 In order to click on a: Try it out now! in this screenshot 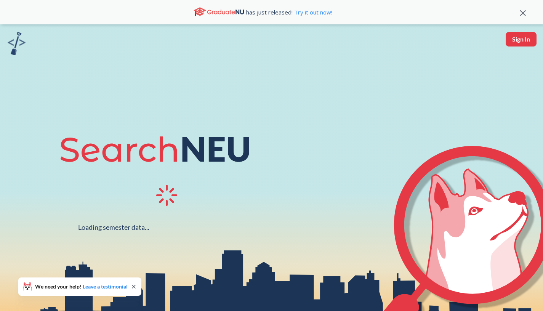, I will do `click(313, 12)`.